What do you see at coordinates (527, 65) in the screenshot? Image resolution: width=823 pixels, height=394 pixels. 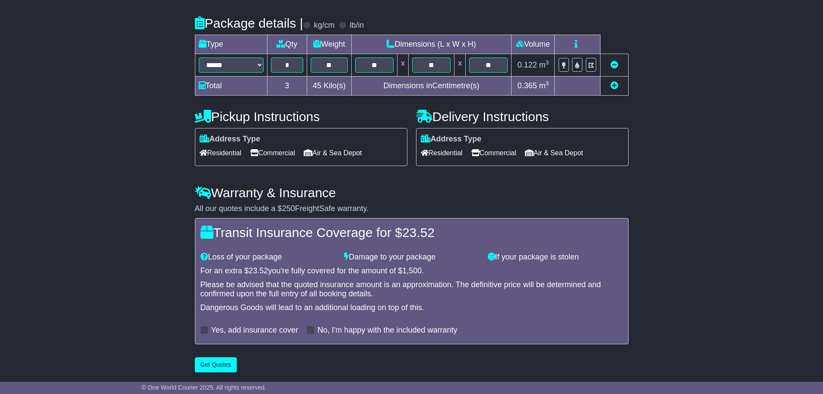 I see `span: 0.122` at bounding box center [527, 65].